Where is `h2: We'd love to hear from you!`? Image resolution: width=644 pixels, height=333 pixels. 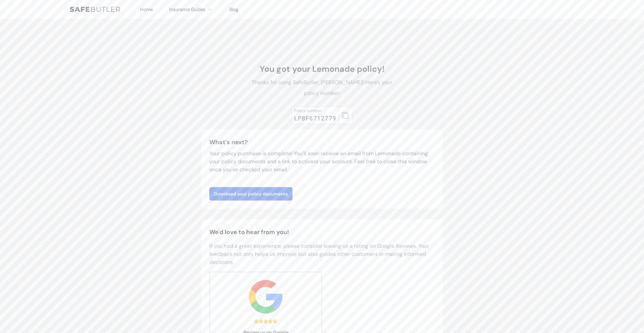 h2: We'd love to hear from you! is located at coordinates (322, 232).